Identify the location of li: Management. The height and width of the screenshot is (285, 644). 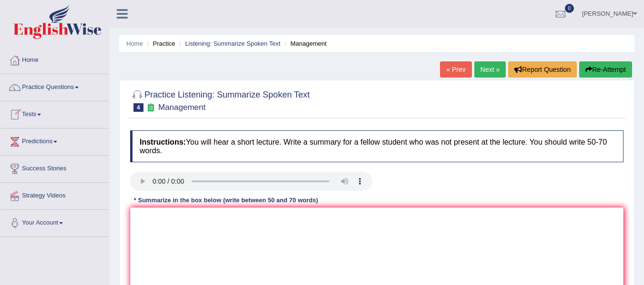
(304, 43).